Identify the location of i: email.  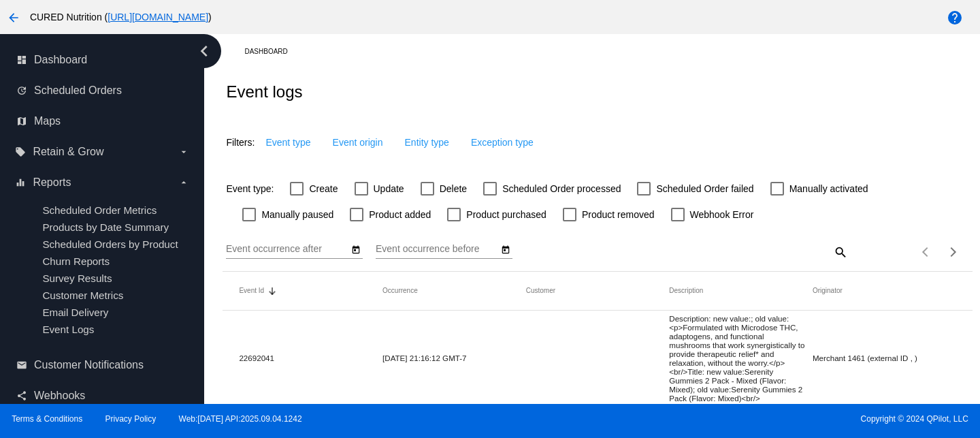
(22, 365).